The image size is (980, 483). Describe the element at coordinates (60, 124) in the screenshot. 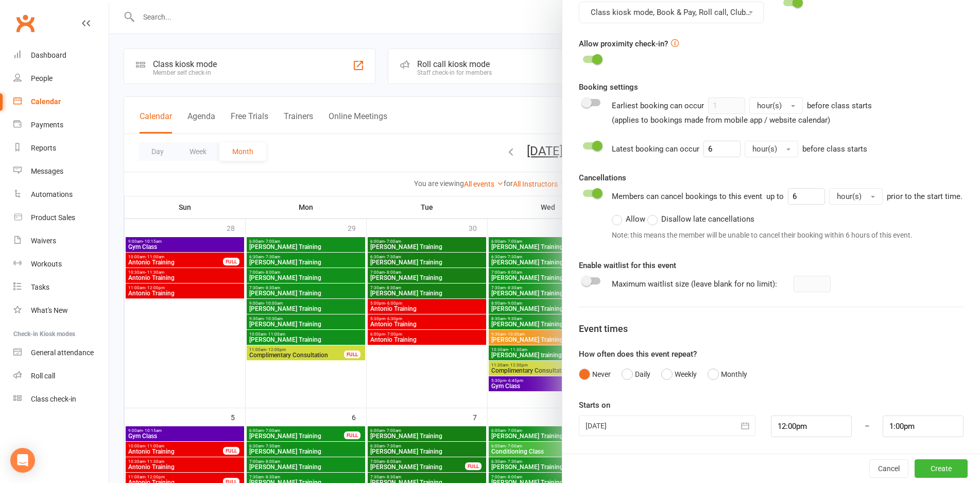

I see `a: Payments` at that location.